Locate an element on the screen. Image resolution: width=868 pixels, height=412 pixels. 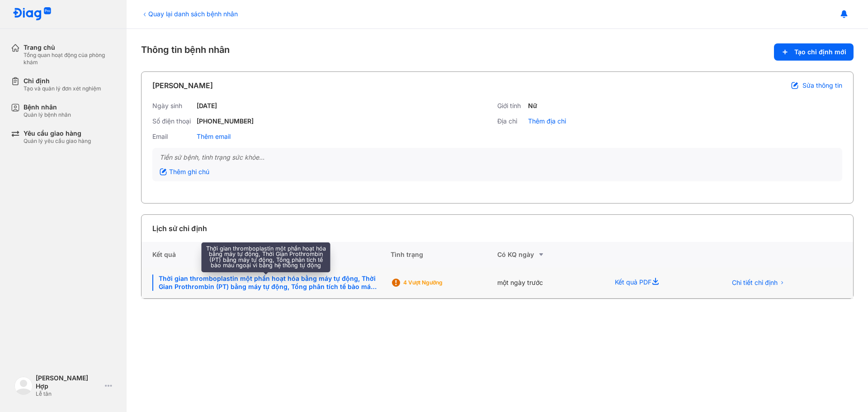
div: 4 Vượt ngưỡng is located at coordinates (439, 283).